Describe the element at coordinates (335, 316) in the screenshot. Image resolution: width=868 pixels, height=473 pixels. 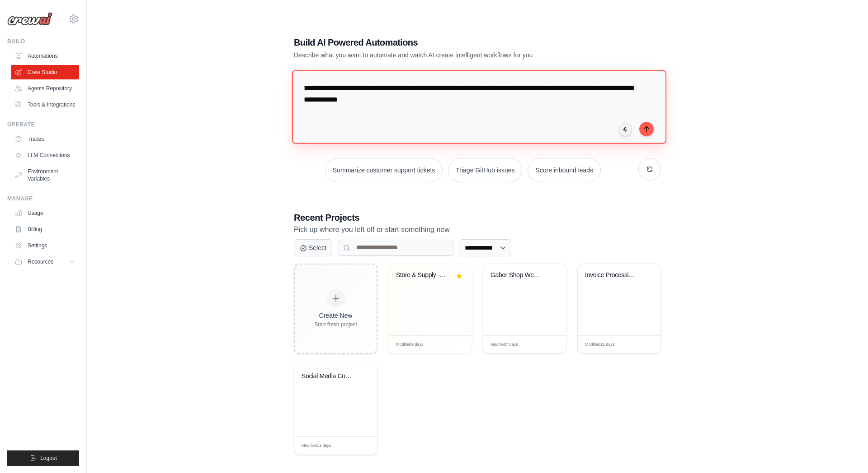
I see `div: Create New` at that location.